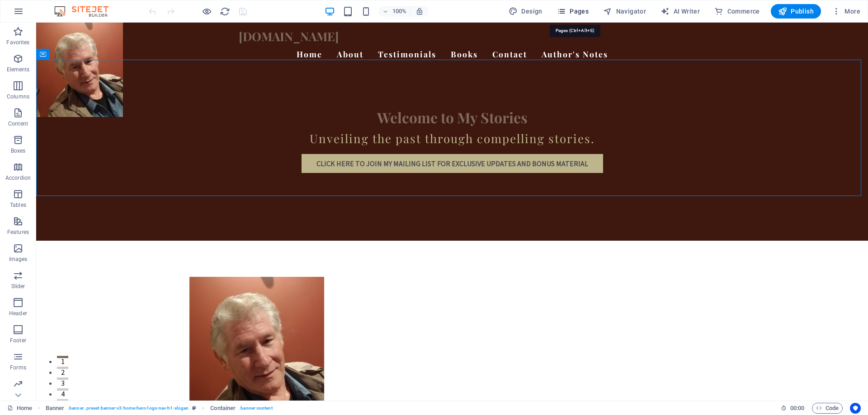 This screenshot has width=868, height=415. What do you see at coordinates (86, 11) in the screenshot?
I see `img: Editor Logo` at bounding box center [86, 11].